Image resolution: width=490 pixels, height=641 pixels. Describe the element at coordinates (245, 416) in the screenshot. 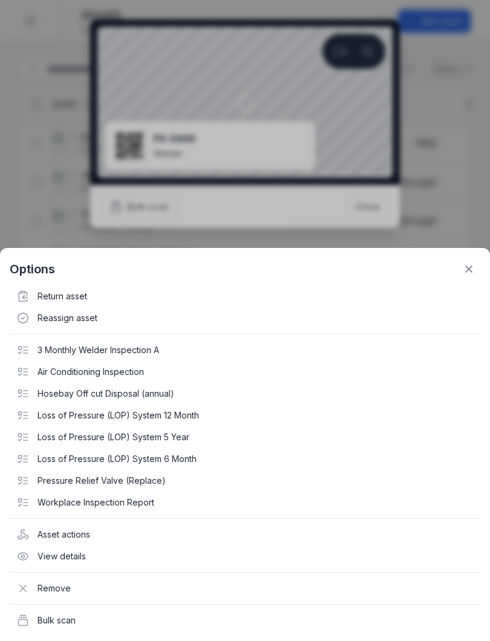

I see `div: Loss of Pressure (LOP) System 12 Month` at that location.